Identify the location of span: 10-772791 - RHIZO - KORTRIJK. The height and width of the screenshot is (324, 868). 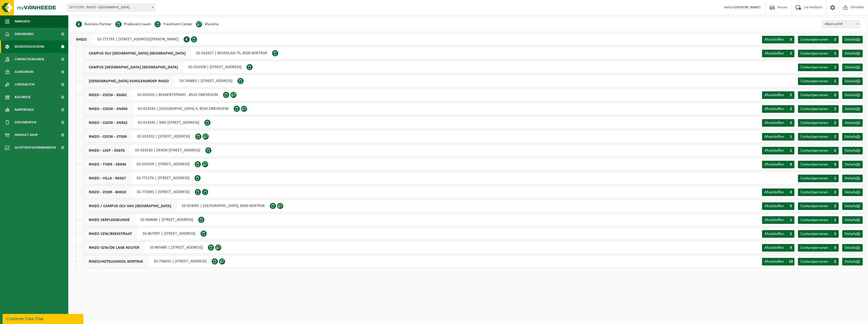
(111, 7).